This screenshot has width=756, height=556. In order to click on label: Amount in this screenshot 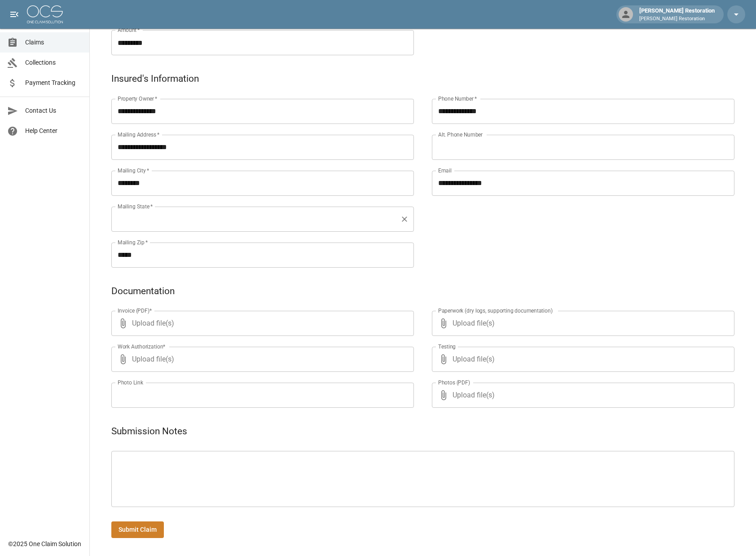, I will do `click(129, 30)`.